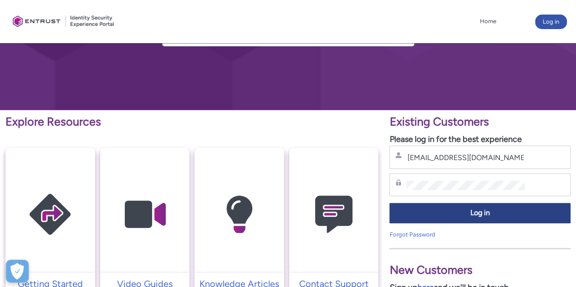  Describe the element at coordinates (17, 271) in the screenshot. I see `button: Open Preferences` at that location.